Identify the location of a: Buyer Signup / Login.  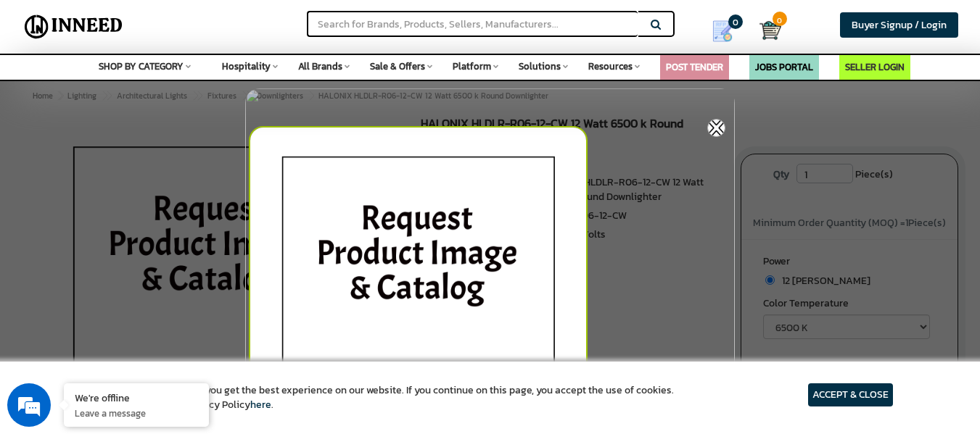
(898, 25).